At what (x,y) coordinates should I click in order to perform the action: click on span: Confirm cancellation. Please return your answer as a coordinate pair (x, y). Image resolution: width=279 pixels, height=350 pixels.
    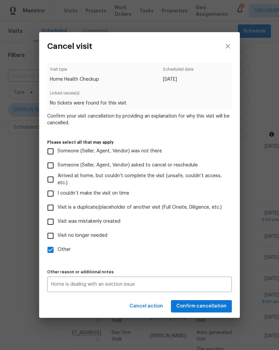
    Looking at the image, I should click on (202, 306).